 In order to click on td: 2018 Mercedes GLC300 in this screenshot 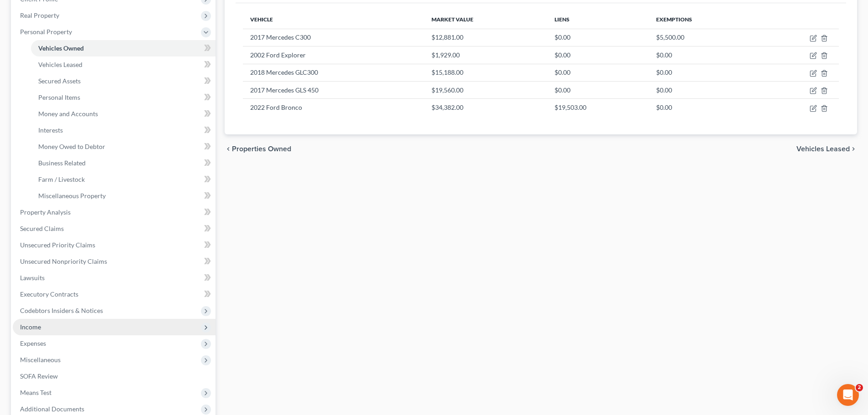, I will do `click(333, 72)`.